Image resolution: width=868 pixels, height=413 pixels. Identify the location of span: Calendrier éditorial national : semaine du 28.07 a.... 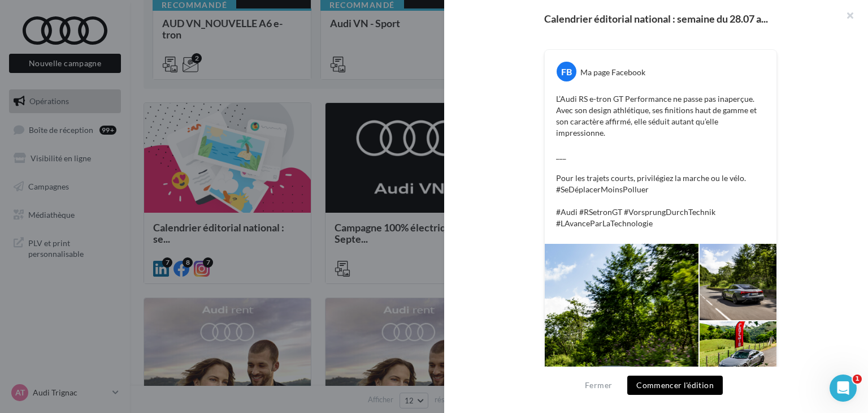
(656, 18).